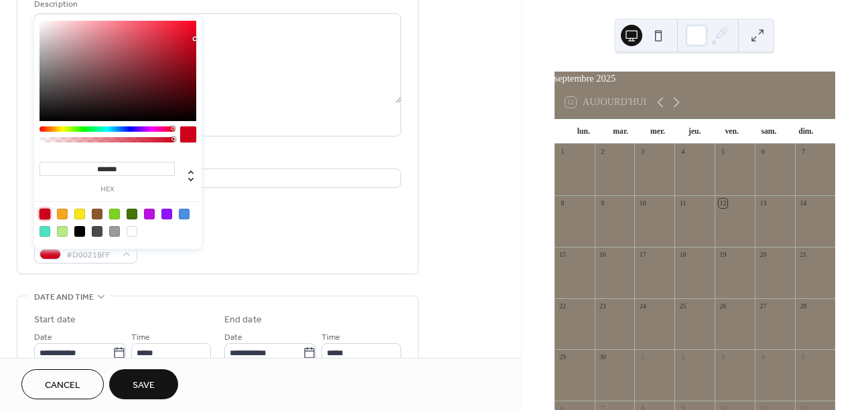 This screenshot has width=868, height=410. What do you see at coordinates (562, 204) in the screenshot?
I see `div: 8` at bounding box center [562, 204].